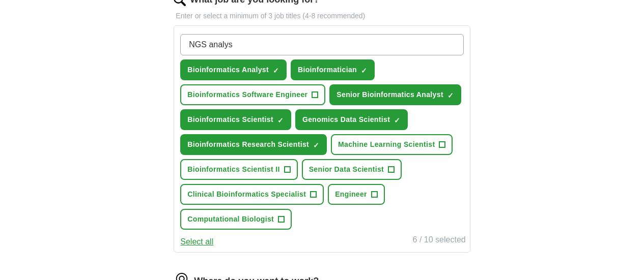 This screenshot has width=644, height=280. I want to click on span: Bioinformatician, so click(327, 69).